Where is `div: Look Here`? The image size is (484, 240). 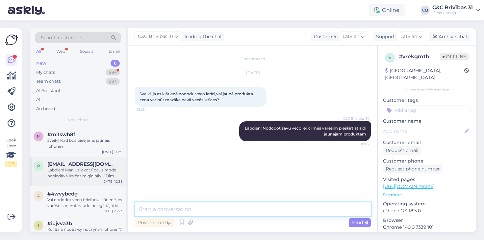 div: Look Here is located at coordinates (11, 152).